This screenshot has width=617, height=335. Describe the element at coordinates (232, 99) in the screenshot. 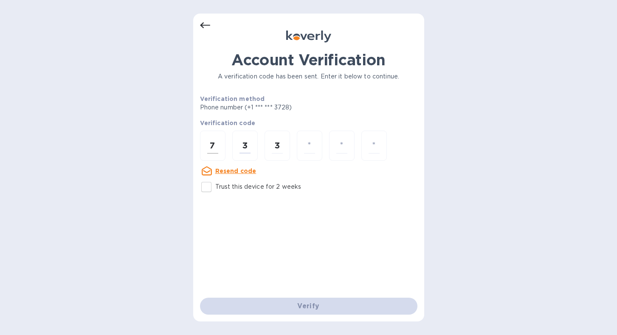

I see `b: Verification method` at that location.